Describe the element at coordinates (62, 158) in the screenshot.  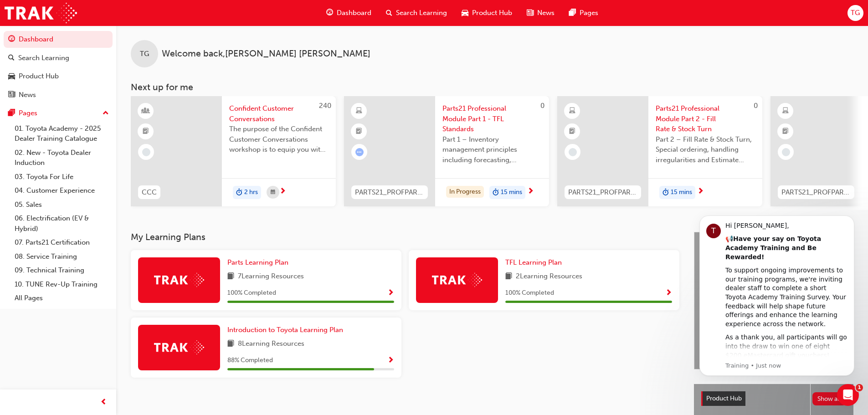
I see `a: 02. New - Toyota Dealer Induction` at that location.